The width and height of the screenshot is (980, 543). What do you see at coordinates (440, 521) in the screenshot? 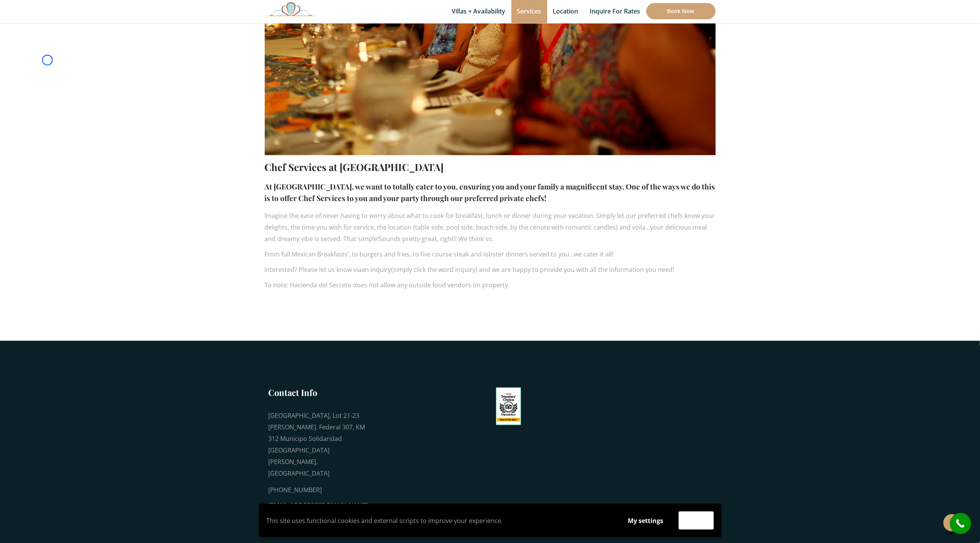
I see `p: This site uses functional cookies and external scripts to improve your experience.` at bounding box center [440, 521].